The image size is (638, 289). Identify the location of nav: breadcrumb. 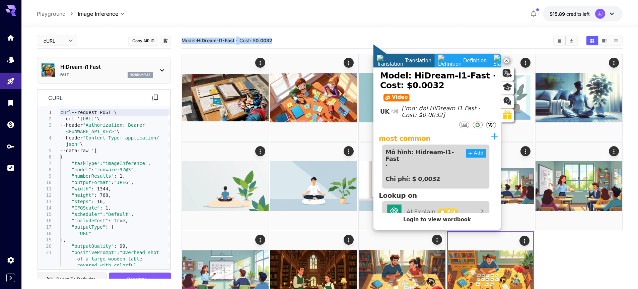
(57, 14).